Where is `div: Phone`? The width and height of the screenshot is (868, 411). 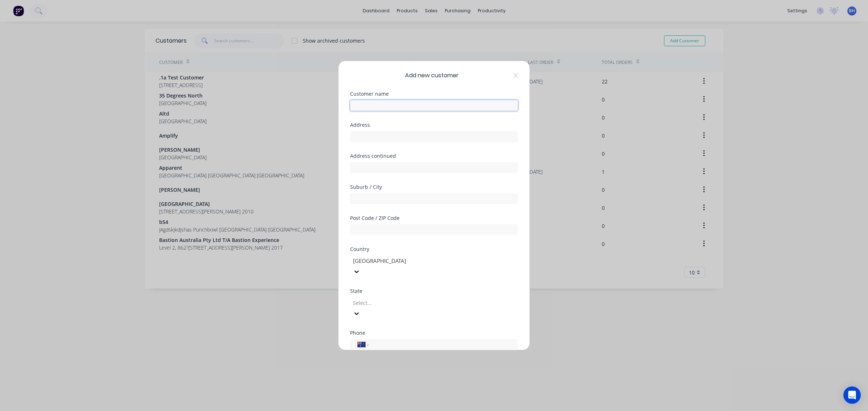
div: Phone is located at coordinates (434, 333).